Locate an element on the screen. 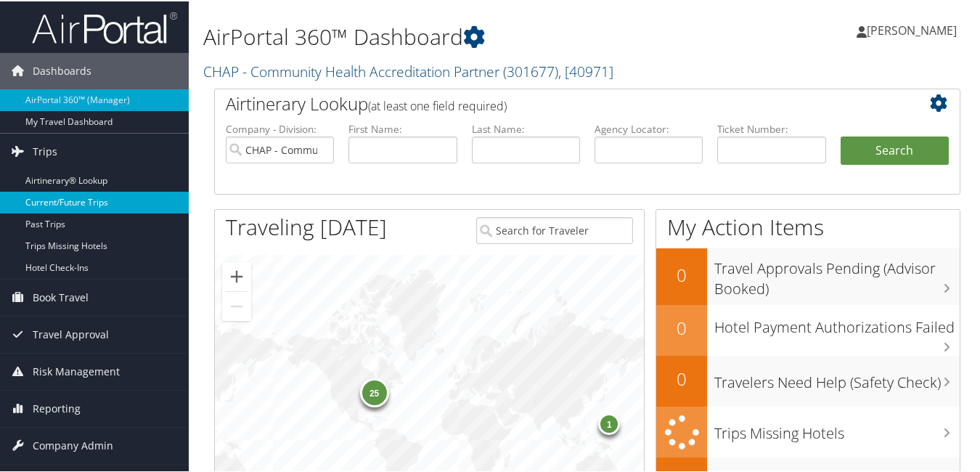 The height and width of the screenshot is (472, 980). span: Dashboards is located at coordinates (61, 70).